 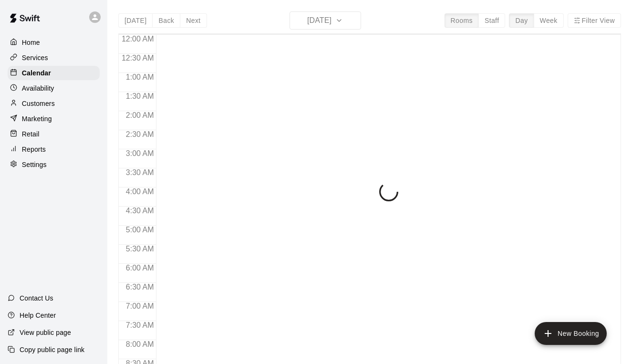 What do you see at coordinates (38, 104) in the screenshot?
I see `p: Customers` at bounding box center [38, 104].